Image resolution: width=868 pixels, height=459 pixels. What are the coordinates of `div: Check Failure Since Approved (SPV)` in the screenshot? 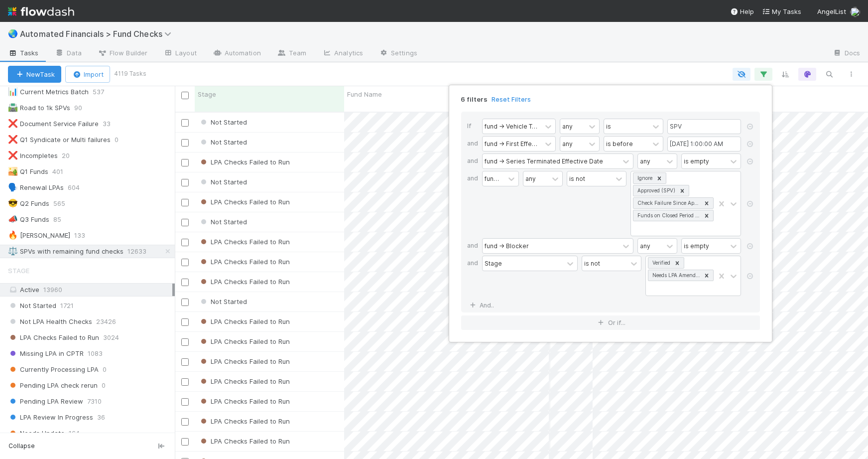 It's located at (667, 202).